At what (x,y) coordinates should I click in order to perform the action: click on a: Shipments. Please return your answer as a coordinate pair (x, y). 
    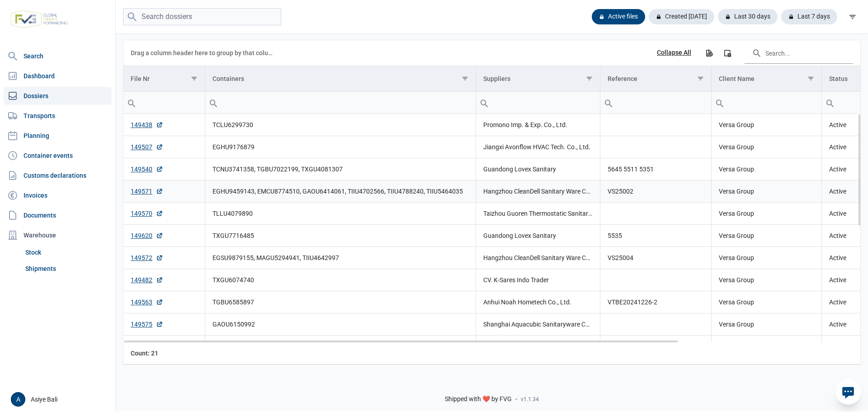
    Looking at the image, I should click on (67, 269).